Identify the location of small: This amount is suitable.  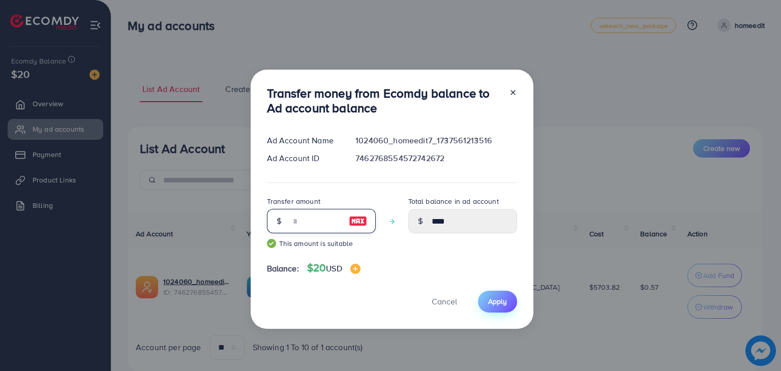
(321, 244).